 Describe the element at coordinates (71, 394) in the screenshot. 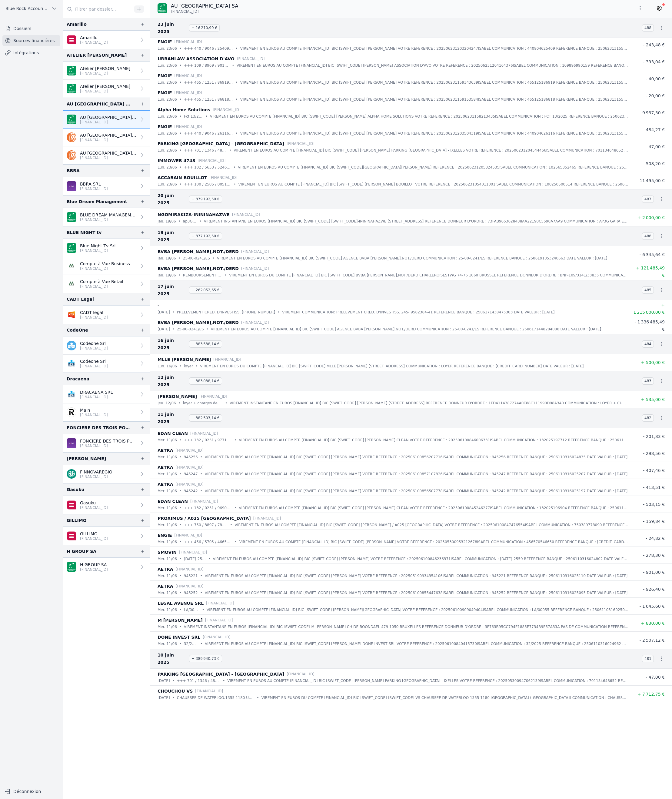

I see `img: KBC_BRUSSELS_KREDBEBB.png` at that location.